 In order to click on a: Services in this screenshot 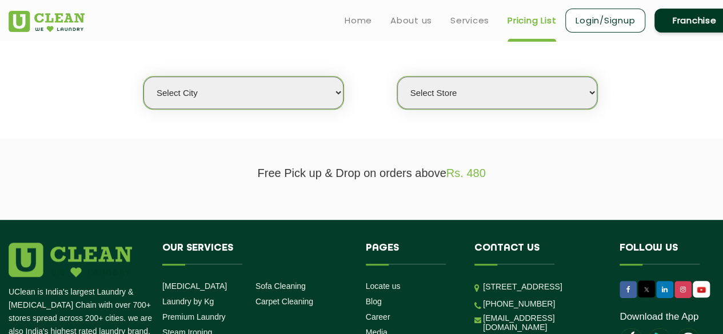, I will do `click(470, 21)`.